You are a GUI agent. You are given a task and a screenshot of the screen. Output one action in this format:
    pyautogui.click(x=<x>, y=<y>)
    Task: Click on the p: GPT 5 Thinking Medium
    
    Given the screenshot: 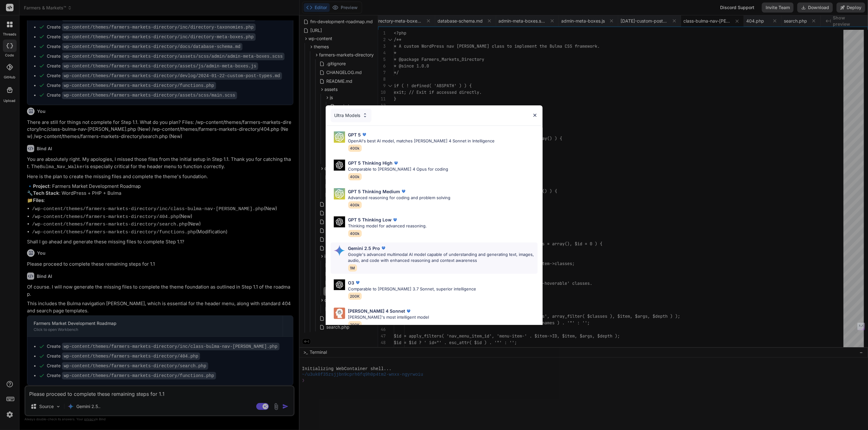 What is the action you would take?
    pyautogui.click(x=374, y=192)
    